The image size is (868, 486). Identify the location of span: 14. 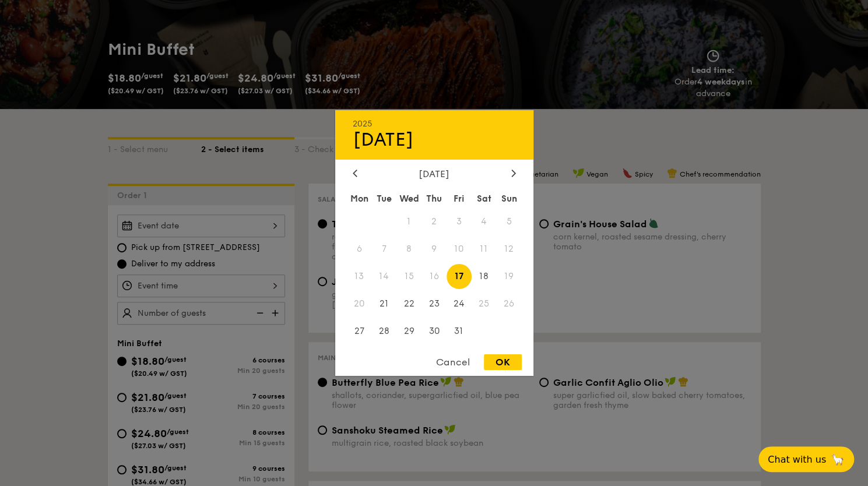
(384, 276).